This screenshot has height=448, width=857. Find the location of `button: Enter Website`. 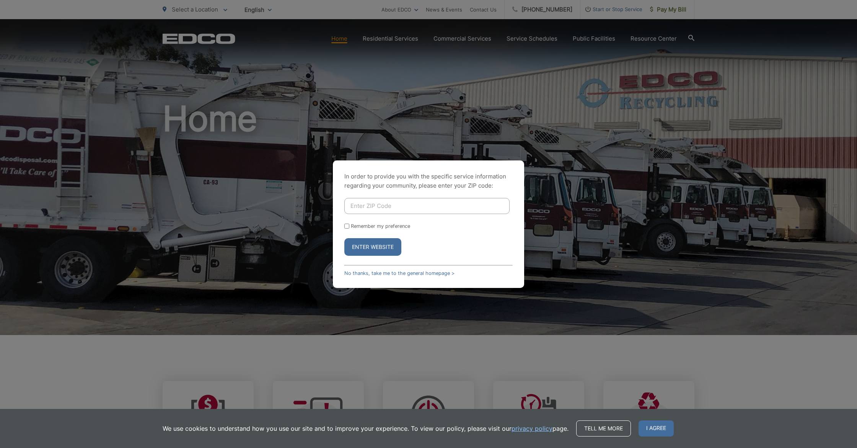

button: Enter Website is located at coordinates (373, 247).